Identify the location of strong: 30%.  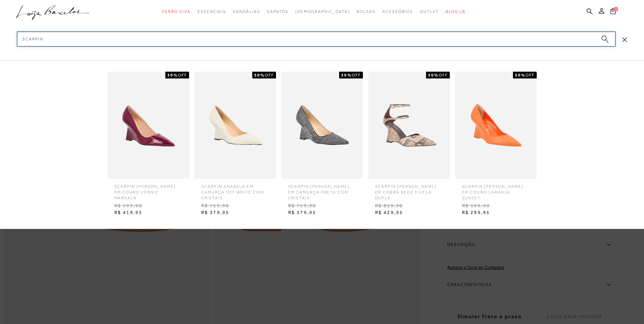
(172, 75).